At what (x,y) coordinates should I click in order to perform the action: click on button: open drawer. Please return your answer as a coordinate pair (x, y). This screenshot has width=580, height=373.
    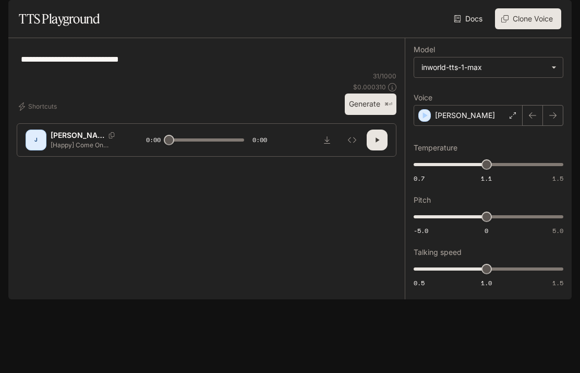
    Looking at the image, I should click on (17, 15).